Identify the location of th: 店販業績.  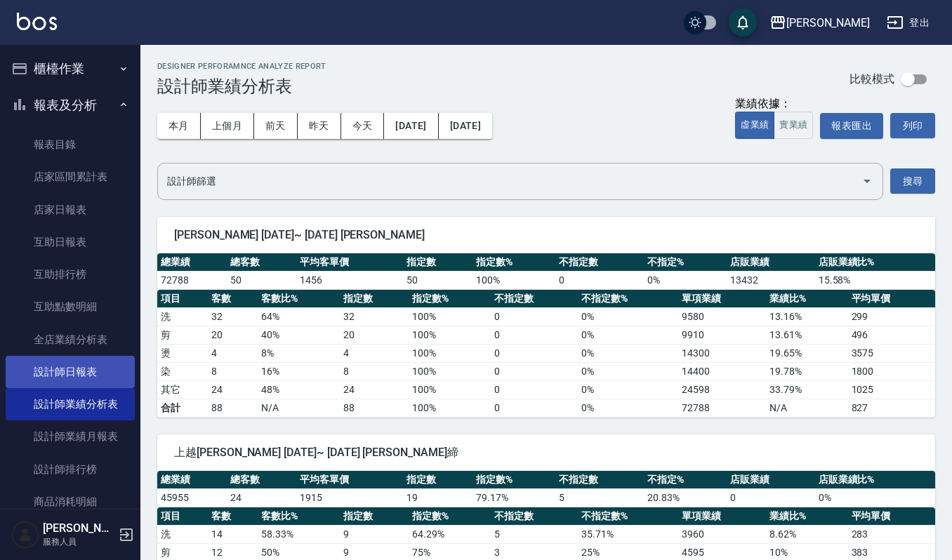
(771, 480).